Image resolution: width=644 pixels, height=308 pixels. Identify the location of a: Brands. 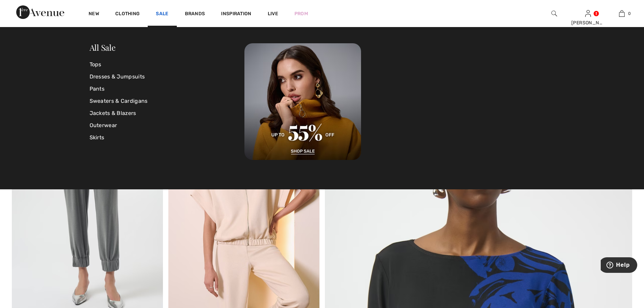
(195, 14).